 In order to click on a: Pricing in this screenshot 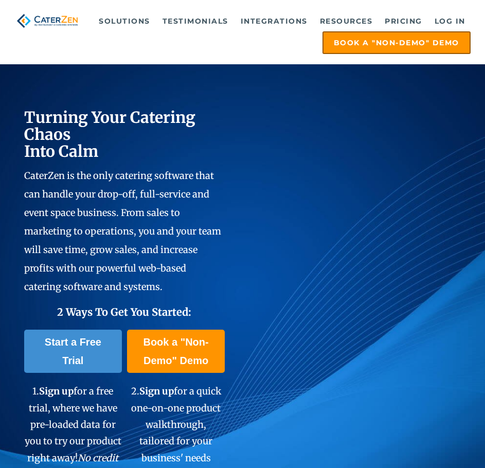, I will do `click(403, 21)`.